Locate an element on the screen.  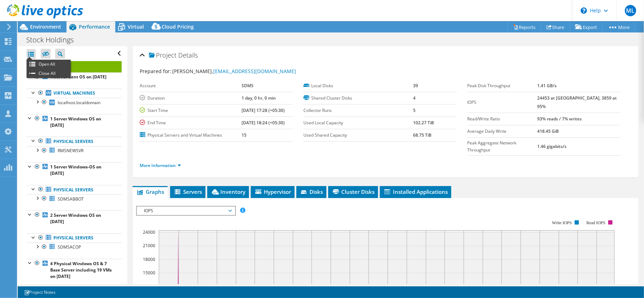
span: localhost.localdomain is located at coordinates (79, 103).